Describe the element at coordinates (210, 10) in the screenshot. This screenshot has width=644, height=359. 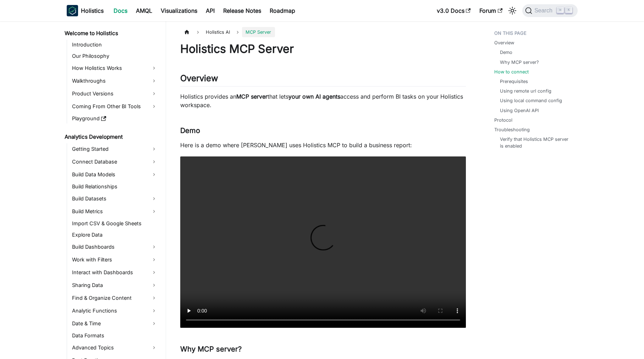
I see `a: API` at that location.